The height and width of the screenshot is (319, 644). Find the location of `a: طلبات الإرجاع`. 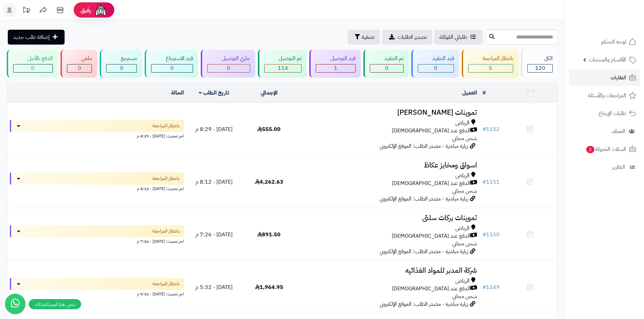

a: طلبات الإرجاع is located at coordinates (604, 113).